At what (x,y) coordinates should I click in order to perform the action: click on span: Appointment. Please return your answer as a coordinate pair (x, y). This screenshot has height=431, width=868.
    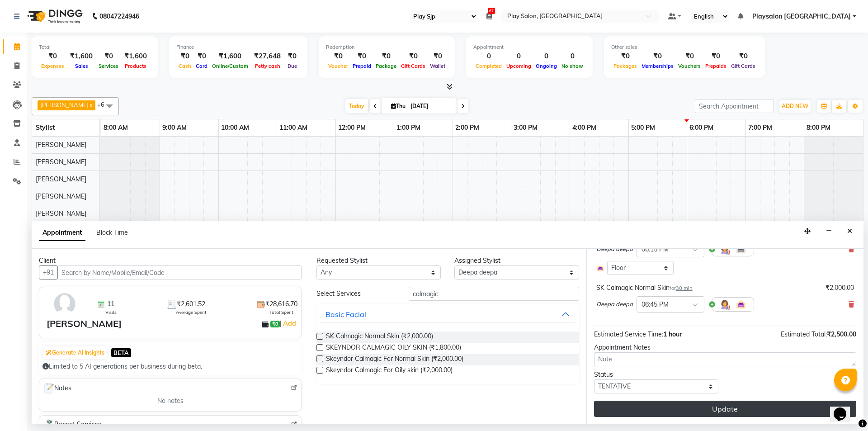
    Looking at the image, I should click on (62, 233).